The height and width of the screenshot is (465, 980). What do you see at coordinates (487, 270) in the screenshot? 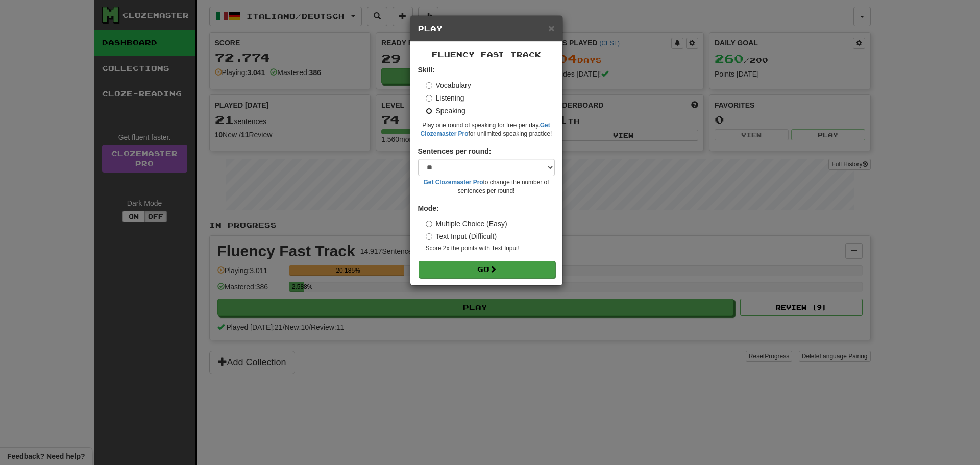
I see `button: Go` at bounding box center [487, 270].